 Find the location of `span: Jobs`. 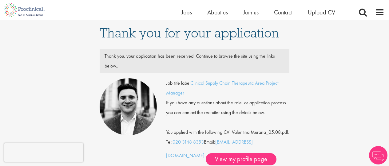

span: Jobs is located at coordinates (187, 12).